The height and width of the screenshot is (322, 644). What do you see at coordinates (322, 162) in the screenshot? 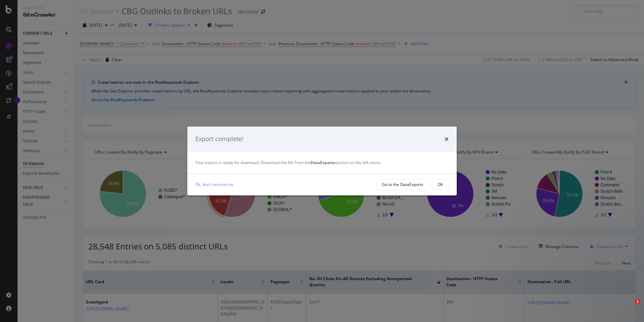
I see `div: Your export is ready for download. Download the file from the` at bounding box center [322, 162].